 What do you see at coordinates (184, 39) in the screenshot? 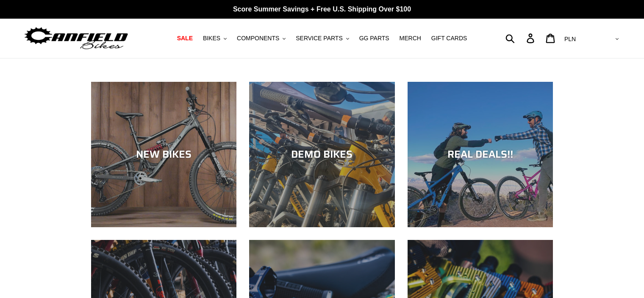
I see `a: SALE` at bounding box center [184, 39].